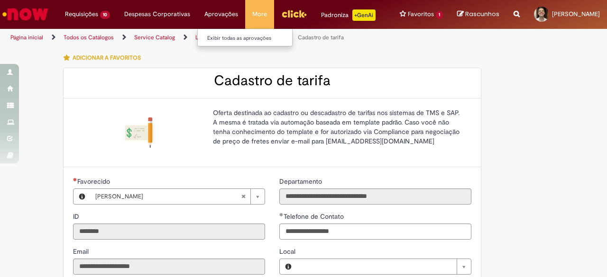 The height and width of the screenshot is (277, 607). I want to click on button: Adicionar a Favoritos, so click(104, 58).